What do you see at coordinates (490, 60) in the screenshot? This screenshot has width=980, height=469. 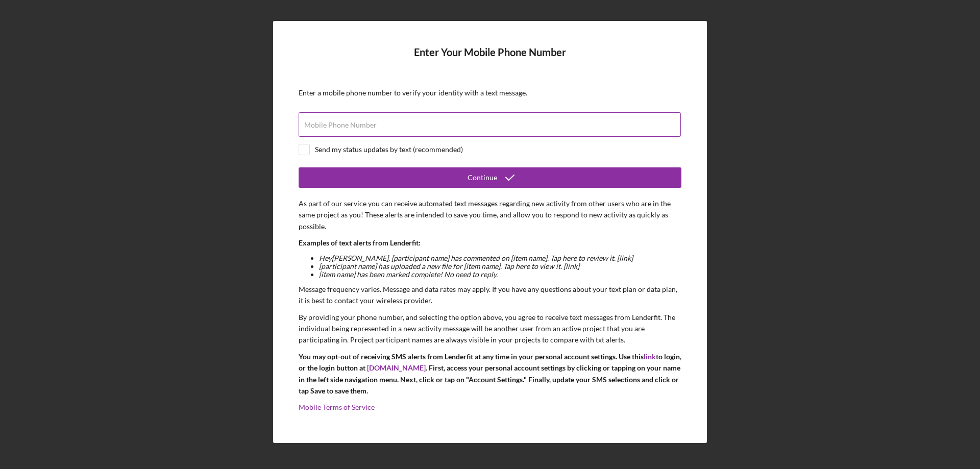 I see `h4: Enter Your Mobile Phone Number` at bounding box center [490, 60].